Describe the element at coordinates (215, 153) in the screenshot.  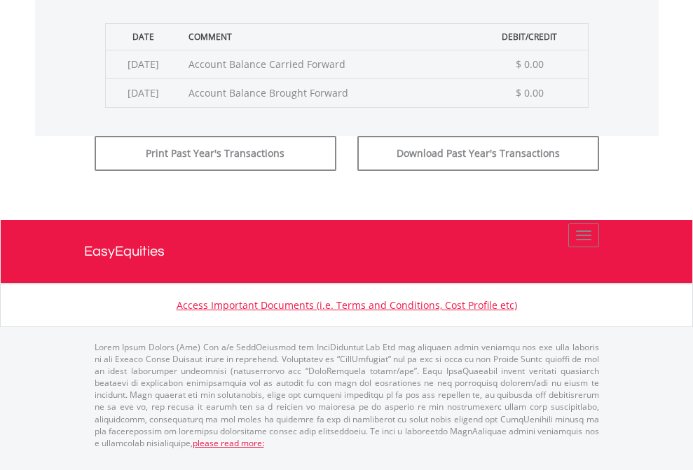
I see `button: Print Past Year's Transactions` at that location.